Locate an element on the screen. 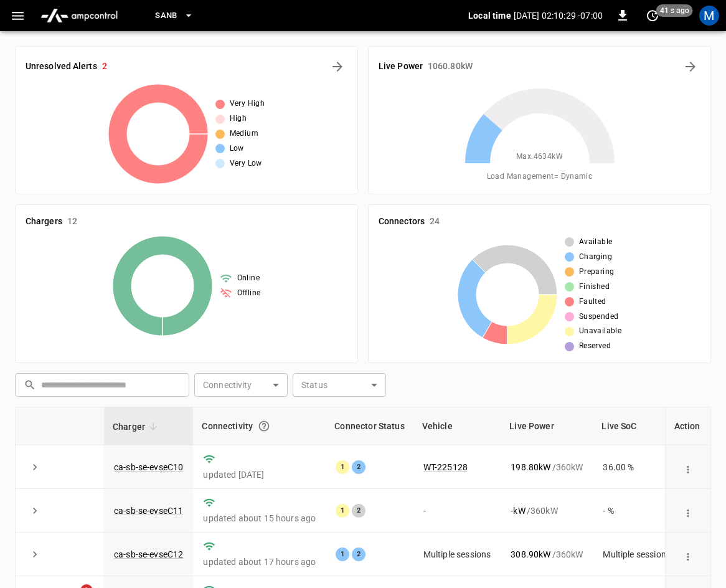 This screenshot has height=588, width=726. h6: Live Power is located at coordinates (400, 66).